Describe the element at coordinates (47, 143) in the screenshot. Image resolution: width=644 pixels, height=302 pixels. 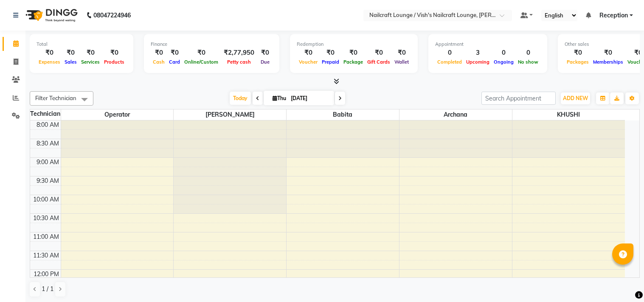
I see `div: 8:30 AM` at that location.